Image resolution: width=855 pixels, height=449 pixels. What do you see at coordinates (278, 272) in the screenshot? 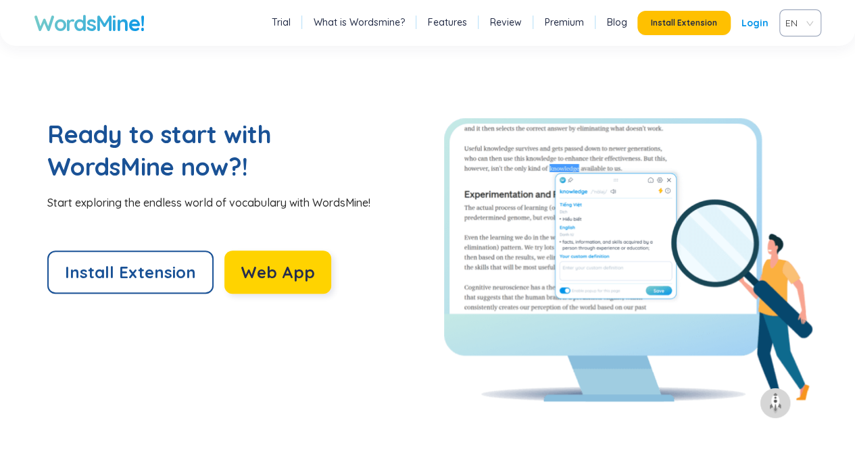
I see `a: Web App` at bounding box center [278, 272].